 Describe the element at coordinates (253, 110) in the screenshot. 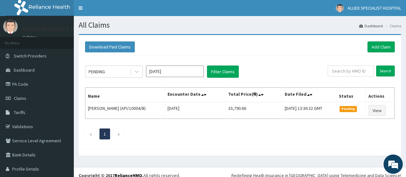

I see `td: 33,790.66` at that location.